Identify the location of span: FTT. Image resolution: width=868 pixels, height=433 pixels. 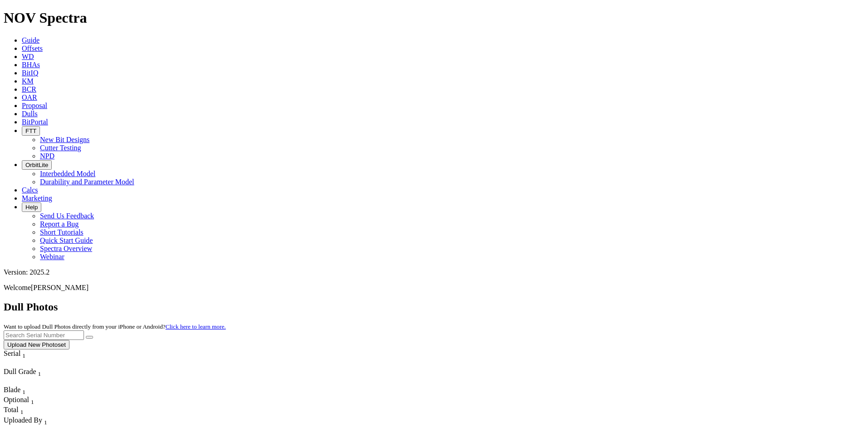
(31, 131).